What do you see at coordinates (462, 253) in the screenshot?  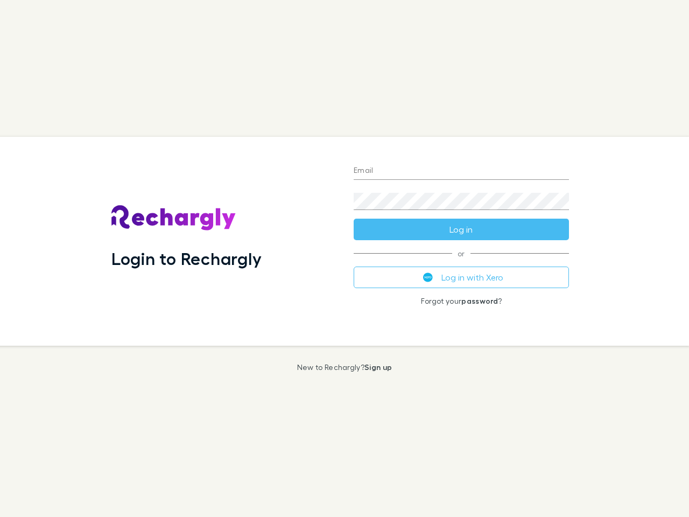 I see `span: or` at bounding box center [462, 253].